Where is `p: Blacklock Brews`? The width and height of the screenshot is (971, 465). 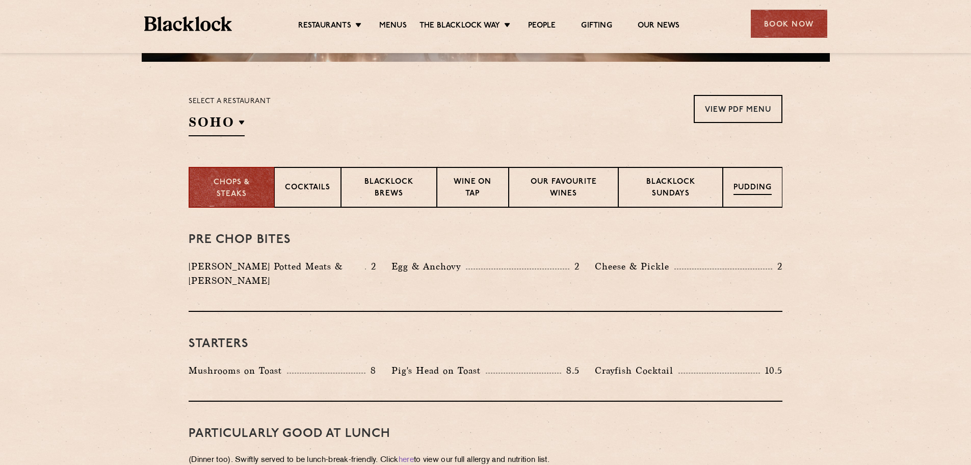 p: Blacklock Brews is located at coordinates (389, 188).